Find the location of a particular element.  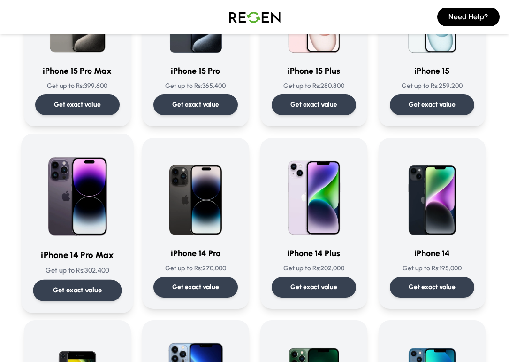

p: Get up to Rs: 302,400 is located at coordinates (77, 270).